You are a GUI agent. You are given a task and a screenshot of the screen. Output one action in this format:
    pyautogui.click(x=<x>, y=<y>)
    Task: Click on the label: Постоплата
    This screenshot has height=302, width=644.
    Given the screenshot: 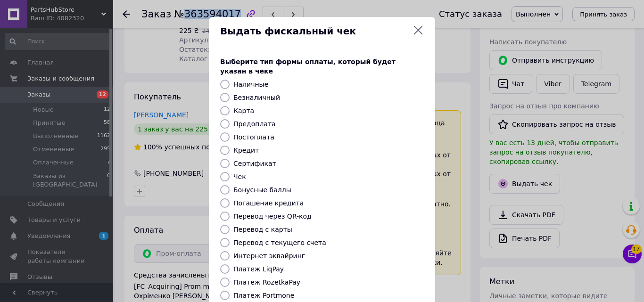 What is the action you would take?
    pyautogui.click(x=253, y=138)
    